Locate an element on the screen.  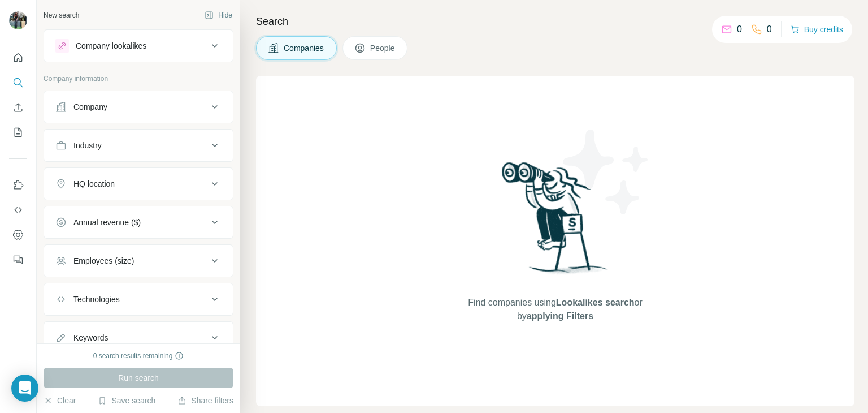
button: My lists is located at coordinates (18, 132).